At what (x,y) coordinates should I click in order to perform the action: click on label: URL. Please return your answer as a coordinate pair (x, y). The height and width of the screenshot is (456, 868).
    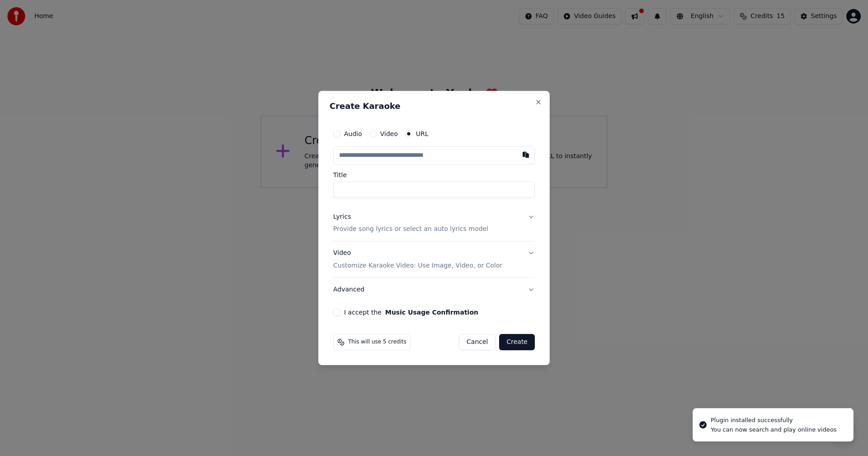
    Looking at the image, I should click on (423, 134).